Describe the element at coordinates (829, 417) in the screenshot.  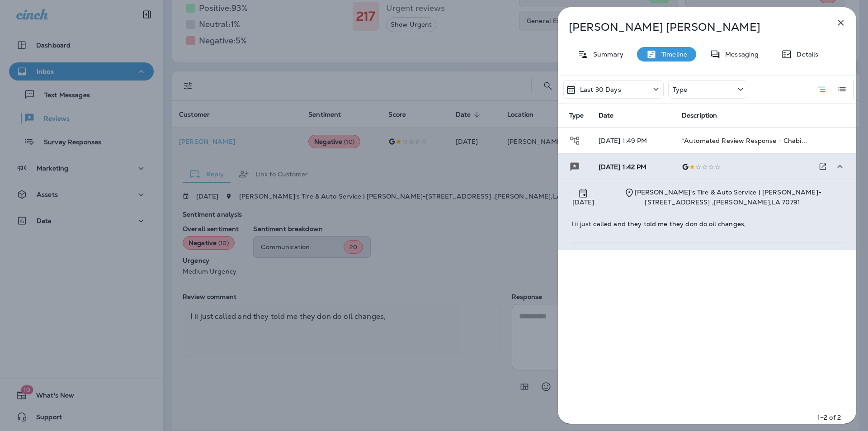
I see `p: 1–2 of 2` at that location.